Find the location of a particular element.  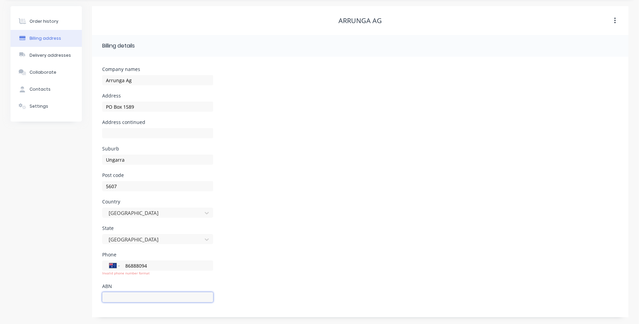

div: State is located at coordinates (157, 228).